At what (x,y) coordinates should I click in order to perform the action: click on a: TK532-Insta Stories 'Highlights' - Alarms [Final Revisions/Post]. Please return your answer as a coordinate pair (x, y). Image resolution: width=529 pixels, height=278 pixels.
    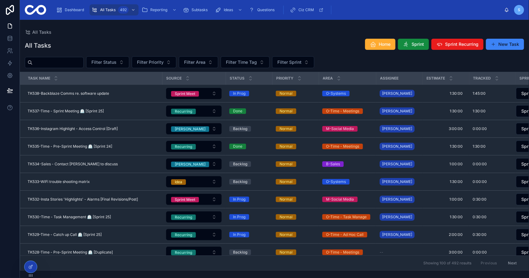
    Looking at the image, I should click on (93, 199).